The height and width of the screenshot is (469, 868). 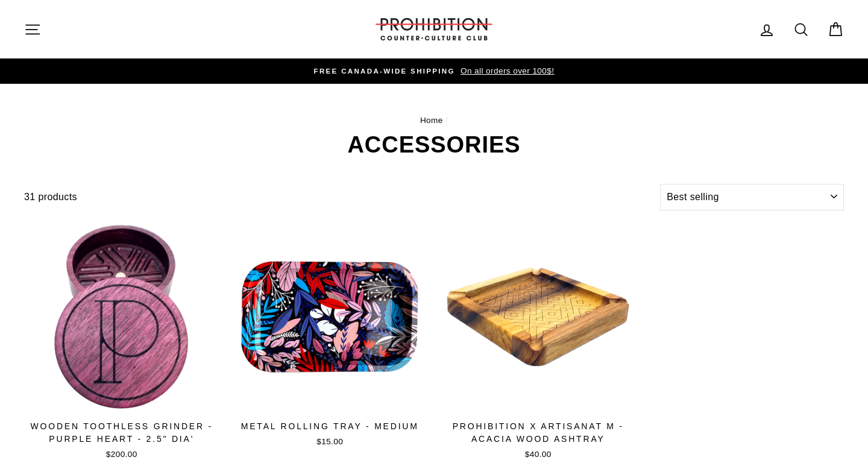 I want to click on img: PROHIBITION COUNTER-CULTURE CLUB, so click(x=434, y=29).